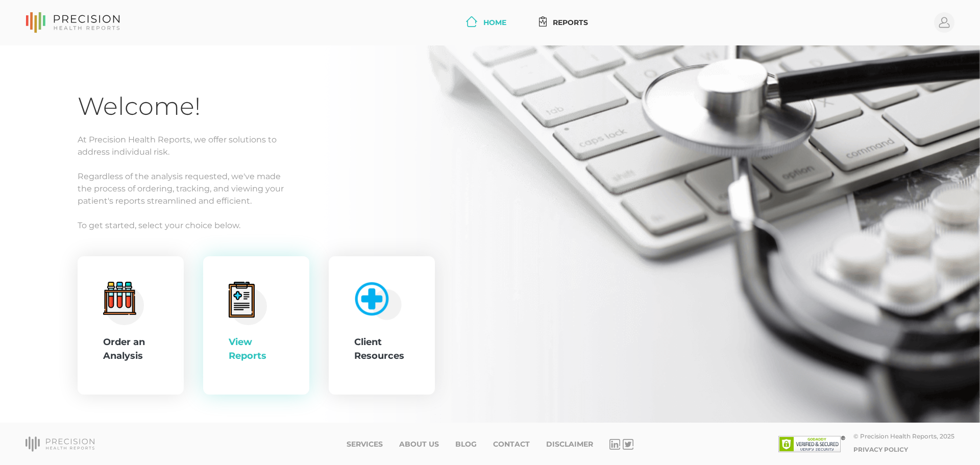 The width and height of the screenshot is (980, 465). Describe the element at coordinates (490, 226) in the screenshot. I see `p: To get started, select your choice below.` at that location.